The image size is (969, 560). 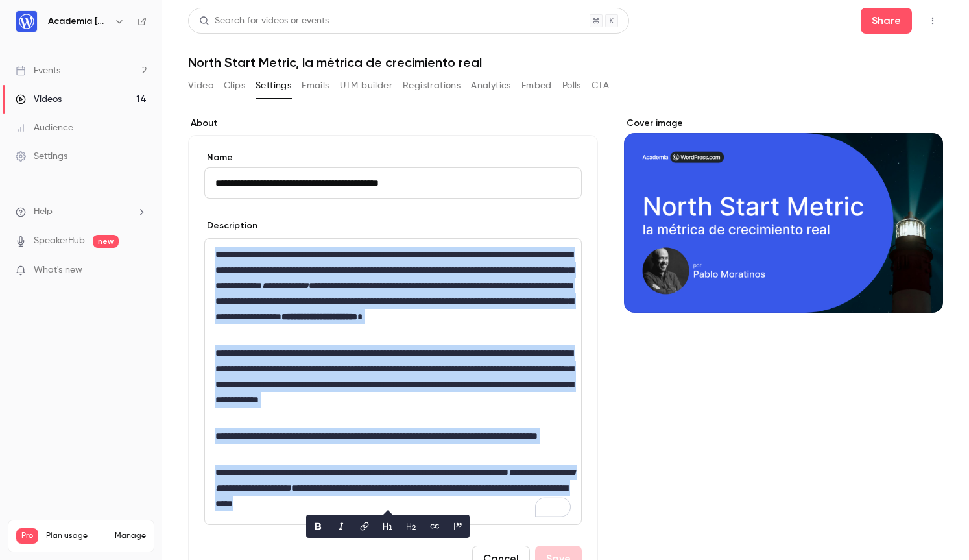 What do you see at coordinates (315, 86) in the screenshot?
I see `button: Emails` at bounding box center [315, 86].